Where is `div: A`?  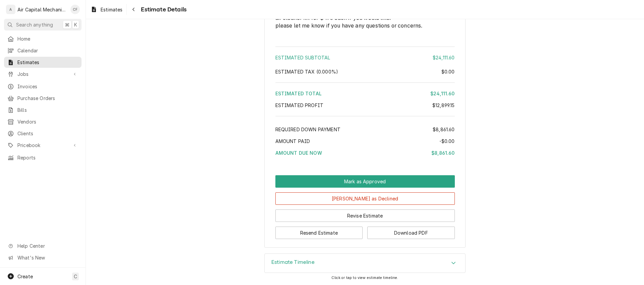
div: A is located at coordinates (11, 10).